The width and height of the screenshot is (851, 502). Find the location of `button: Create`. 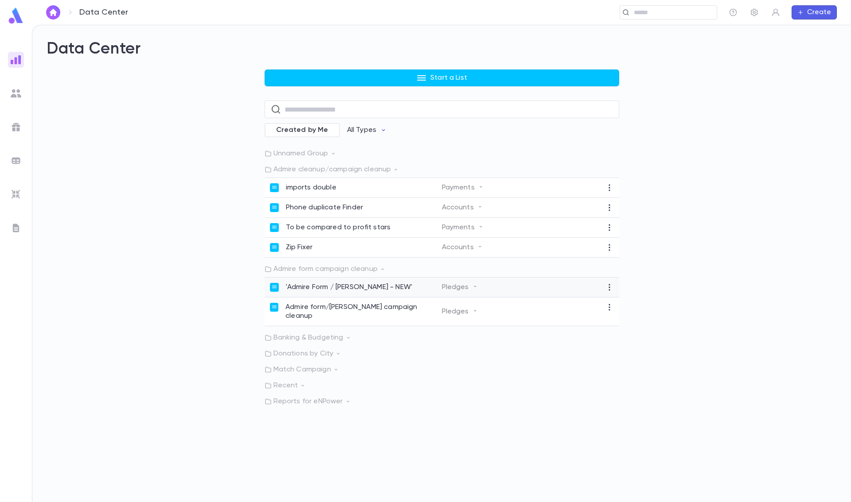

button: Create is located at coordinates (814, 12).